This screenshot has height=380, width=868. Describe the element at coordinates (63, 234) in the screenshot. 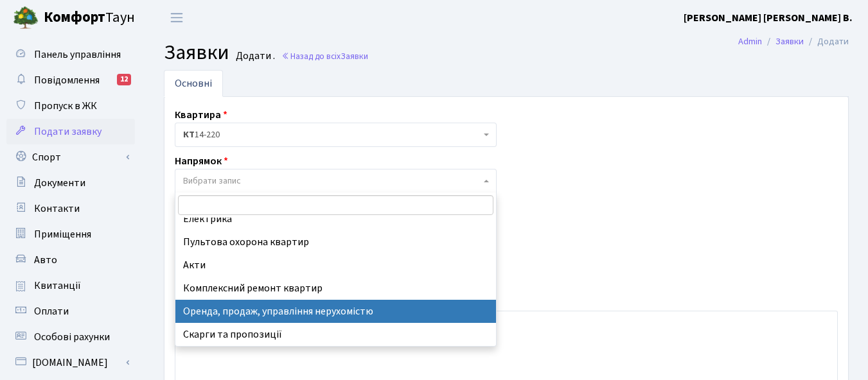

I see `span: Приміщення` at that location.